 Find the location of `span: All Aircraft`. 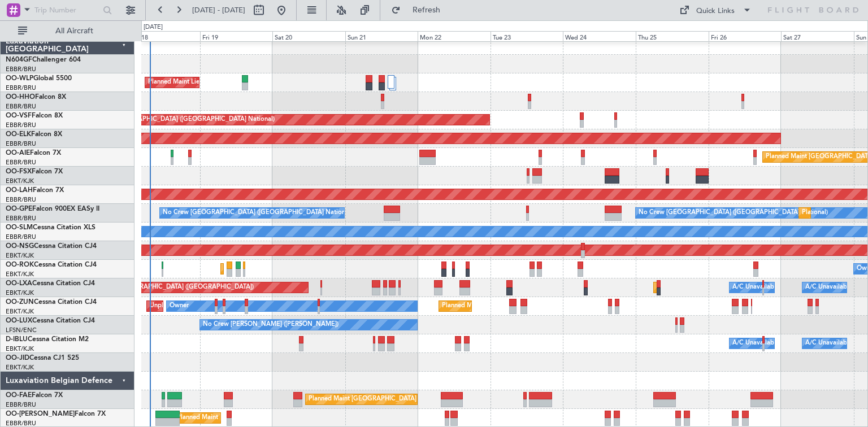

span: All Aircraft is located at coordinates (74, 31).